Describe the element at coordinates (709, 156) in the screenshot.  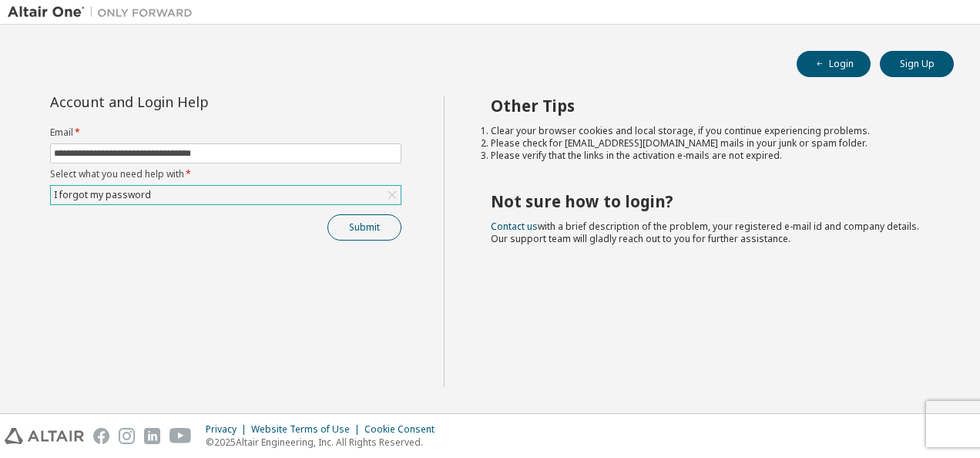
I see `li: Please verify that the links in the activation e-mails are not expired.` at that location.